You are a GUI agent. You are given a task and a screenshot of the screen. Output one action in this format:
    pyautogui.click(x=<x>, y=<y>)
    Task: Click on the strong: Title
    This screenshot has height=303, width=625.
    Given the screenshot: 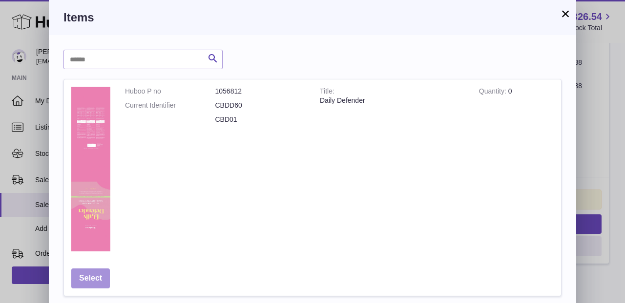 What is the action you would take?
    pyautogui.click(x=327, y=92)
    